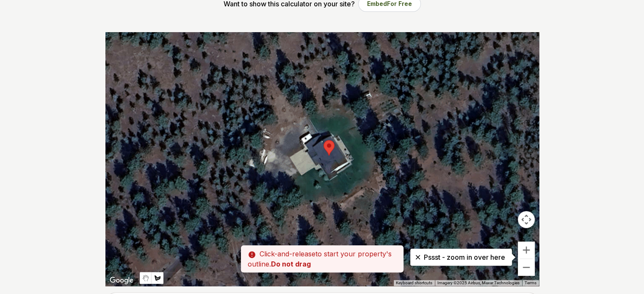 The height and width of the screenshot is (294, 644). Describe the element at coordinates (322, 259) in the screenshot. I see `p: to start your property's outline.` at that location.